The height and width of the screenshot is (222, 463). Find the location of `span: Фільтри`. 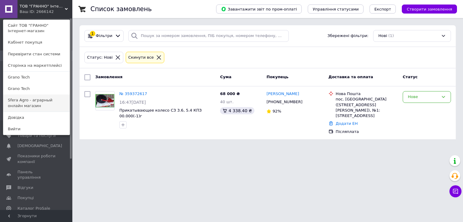

span: Фільтри is located at coordinates (104, 36).